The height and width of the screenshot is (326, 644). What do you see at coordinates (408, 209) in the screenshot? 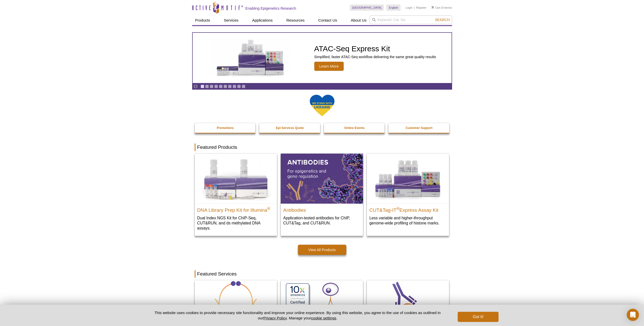
I see `h2: CUT&Tag-IT Express Assay Kit` at bounding box center [408, 209].